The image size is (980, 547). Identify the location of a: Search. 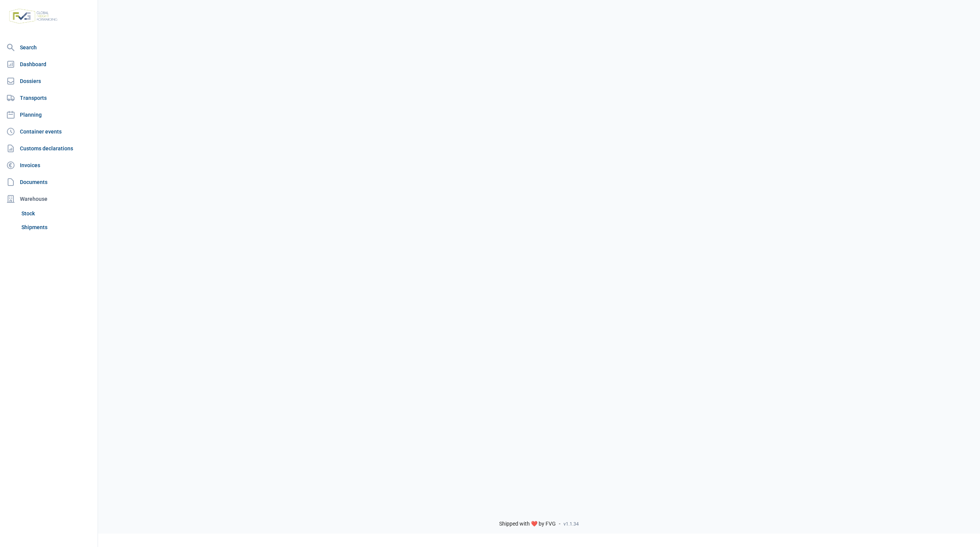
(49, 47).